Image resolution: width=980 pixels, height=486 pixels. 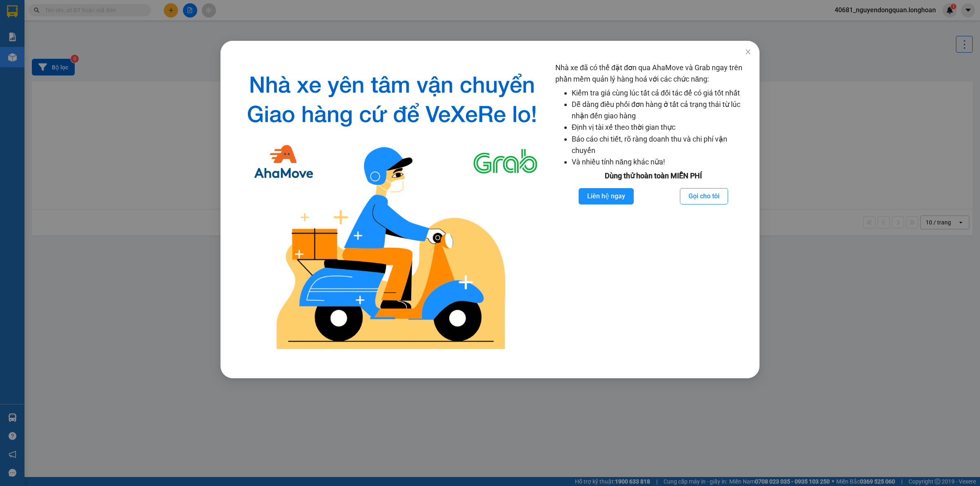 I want to click on div: Nhà xe đã có thể đặt đơn qua AhaMove và Grab ngay trên phần mềm quản lý hàng hoá với các chức năng:, so click(x=654, y=210).